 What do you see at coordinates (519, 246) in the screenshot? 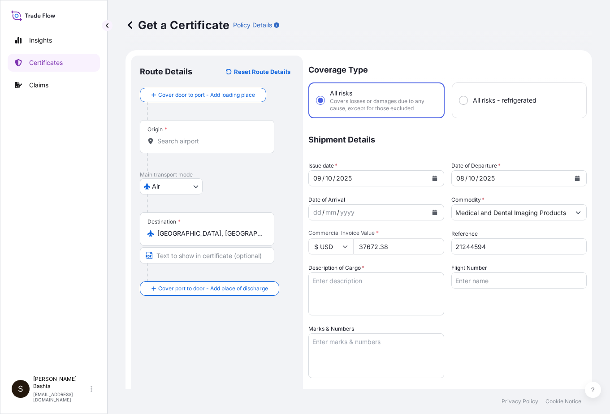
I see `input: Enter booking reference` at bounding box center [519, 246].